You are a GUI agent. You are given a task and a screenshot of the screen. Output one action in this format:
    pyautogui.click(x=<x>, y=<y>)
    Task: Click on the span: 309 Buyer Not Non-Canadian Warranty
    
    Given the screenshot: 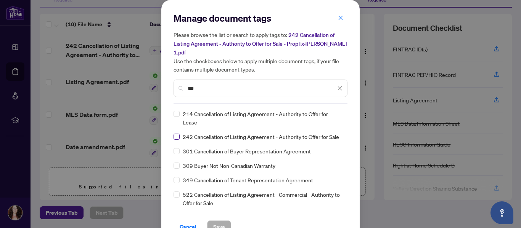 What is the action you would take?
    pyautogui.click(x=229, y=166)
    